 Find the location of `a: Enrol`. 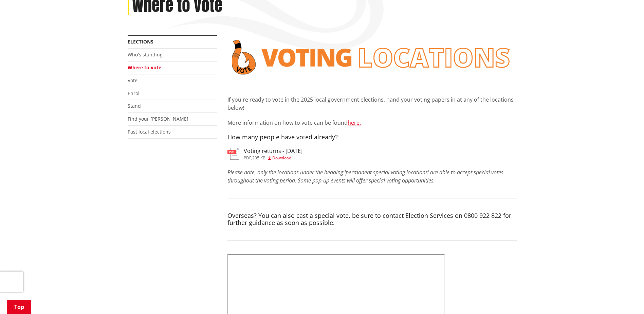

a: Enrol is located at coordinates (134, 93).